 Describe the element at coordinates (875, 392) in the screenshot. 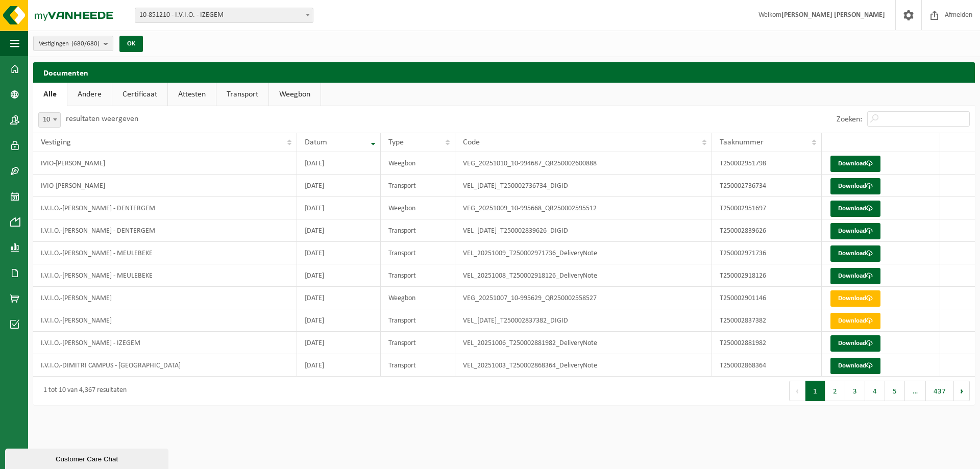

I see `button: 4` at that location.